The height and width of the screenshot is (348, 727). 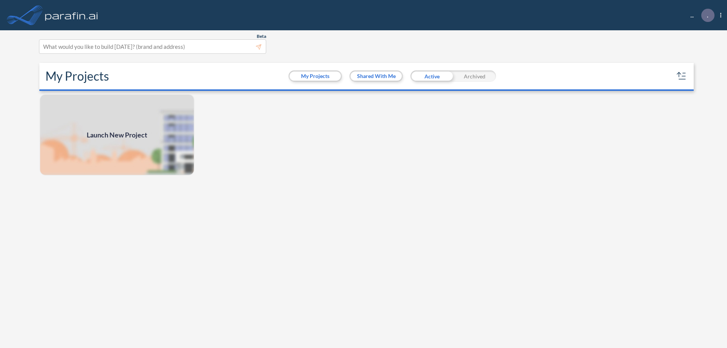 I want to click on img: logo, so click(x=72, y=15).